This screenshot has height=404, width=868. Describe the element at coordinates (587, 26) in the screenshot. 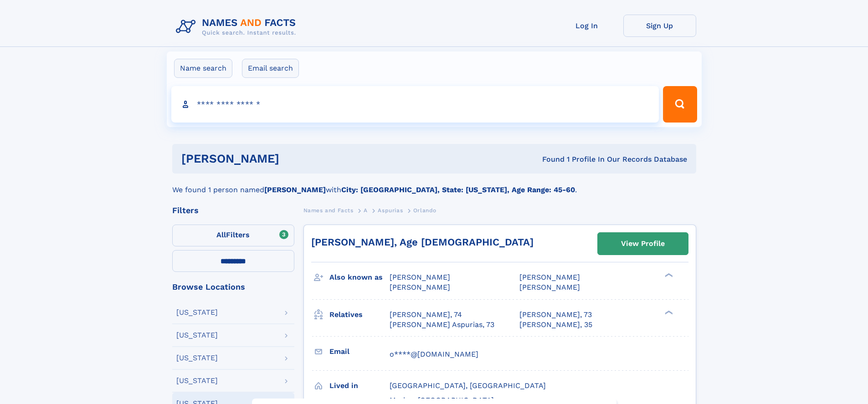

I see `a: Log In` at that location.